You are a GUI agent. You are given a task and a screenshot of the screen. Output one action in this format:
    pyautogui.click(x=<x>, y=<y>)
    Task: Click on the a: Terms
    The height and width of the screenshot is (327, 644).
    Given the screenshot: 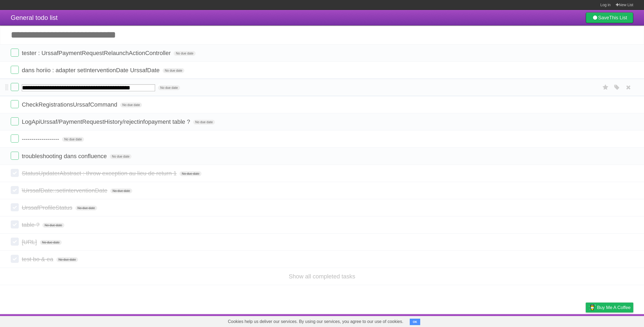 What is the action you would take?
    pyautogui.click(x=566, y=321)
    